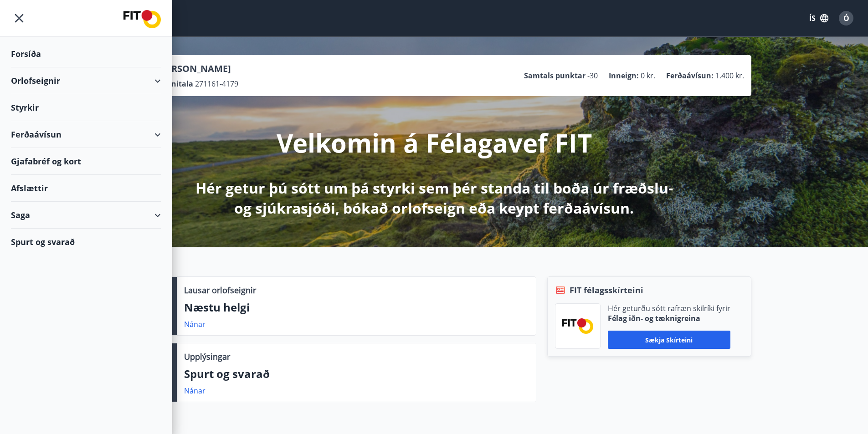  Describe the element at coordinates (220, 290) in the screenshot. I see `p: Lausar orlofseignir` at that location.